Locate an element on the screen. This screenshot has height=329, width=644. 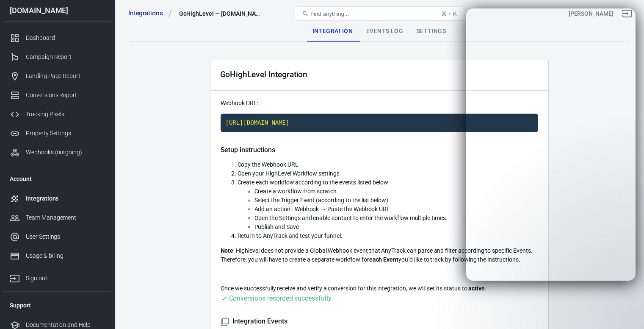
div: Sign out is located at coordinates (65, 278).